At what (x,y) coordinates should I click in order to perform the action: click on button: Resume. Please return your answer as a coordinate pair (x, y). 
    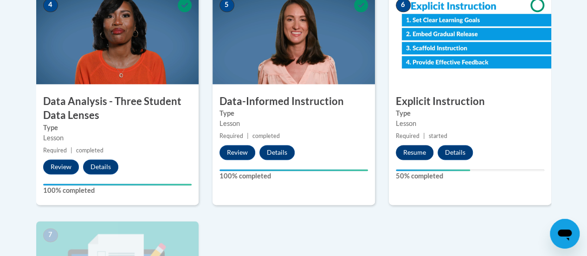
    Looking at the image, I should click on (415, 152).